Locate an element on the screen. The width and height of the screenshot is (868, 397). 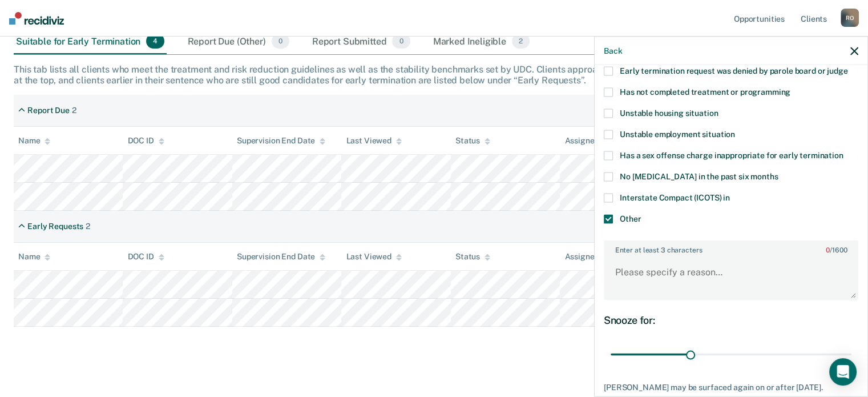
div: Report Due is located at coordinates (48, 110).